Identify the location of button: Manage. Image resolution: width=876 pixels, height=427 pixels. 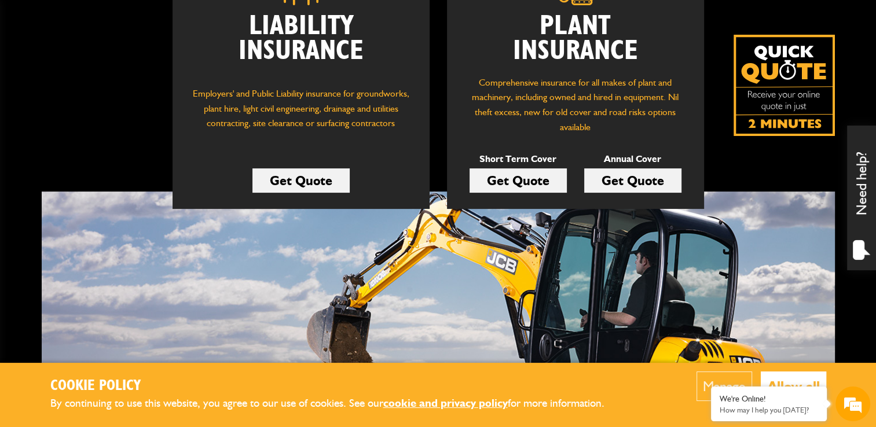
(724, 386).